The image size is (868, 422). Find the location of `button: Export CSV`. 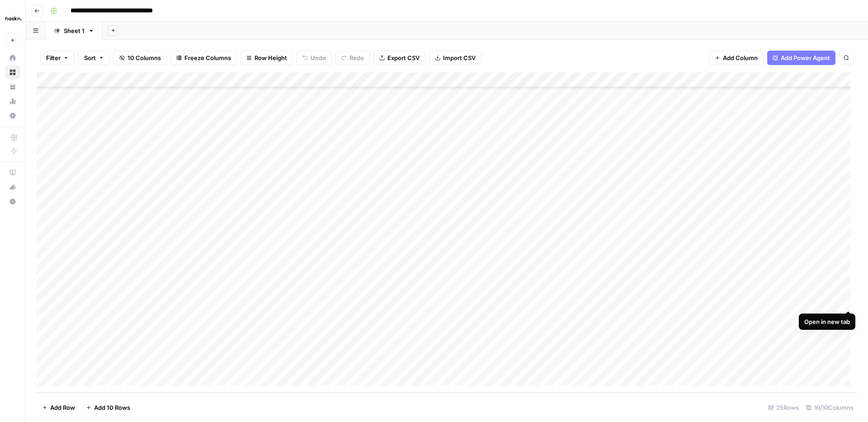

button: Export CSV is located at coordinates (400, 58).